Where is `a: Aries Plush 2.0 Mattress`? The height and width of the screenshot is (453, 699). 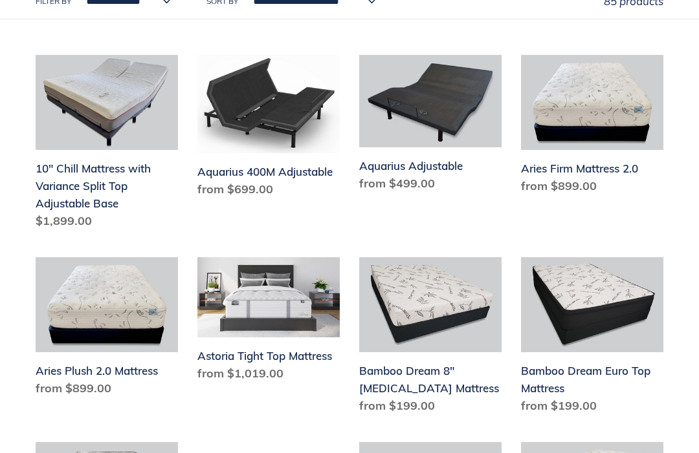
a: Aries Plush 2.0 Mattress is located at coordinates (107, 330).